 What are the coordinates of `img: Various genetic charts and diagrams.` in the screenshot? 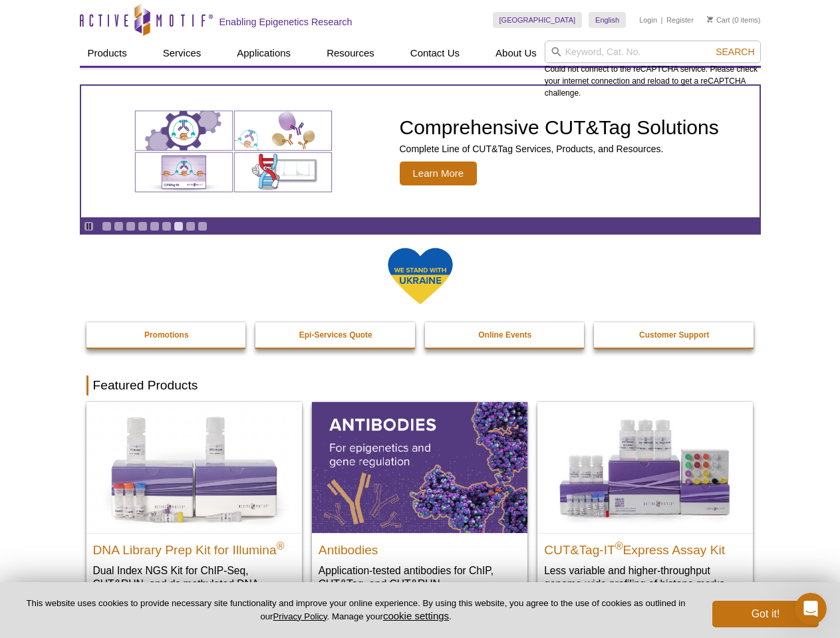 It's located at (233, 151).